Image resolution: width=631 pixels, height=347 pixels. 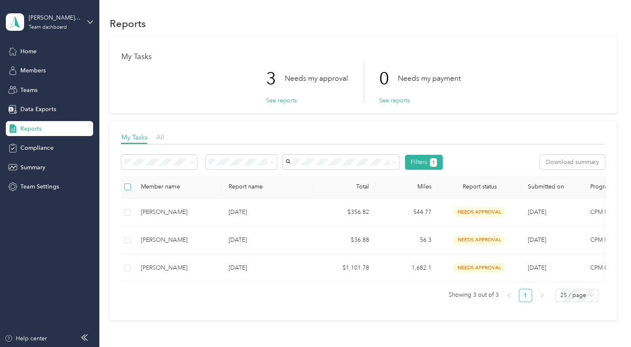 I want to click on div: Member name, so click(x=178, y=186).